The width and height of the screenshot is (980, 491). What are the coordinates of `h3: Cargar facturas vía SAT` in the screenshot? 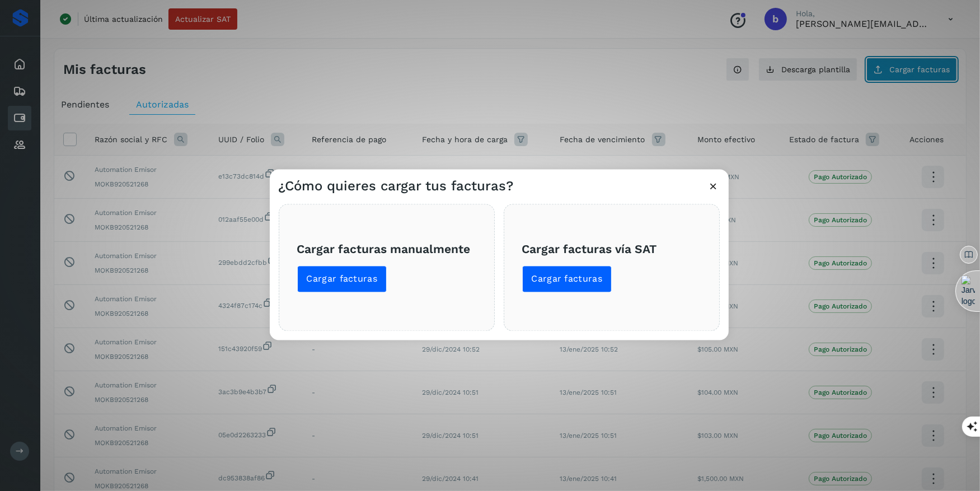 It's located at (612, 249).